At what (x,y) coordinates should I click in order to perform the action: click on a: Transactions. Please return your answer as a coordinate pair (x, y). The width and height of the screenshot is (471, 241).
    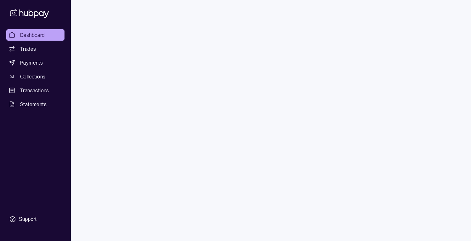
    Looking at the image, I should click on (35, 90).